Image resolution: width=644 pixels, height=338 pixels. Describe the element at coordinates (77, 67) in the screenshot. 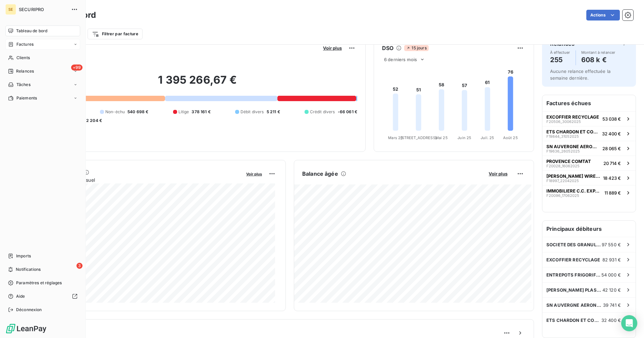

I see `span: +99` at that location.